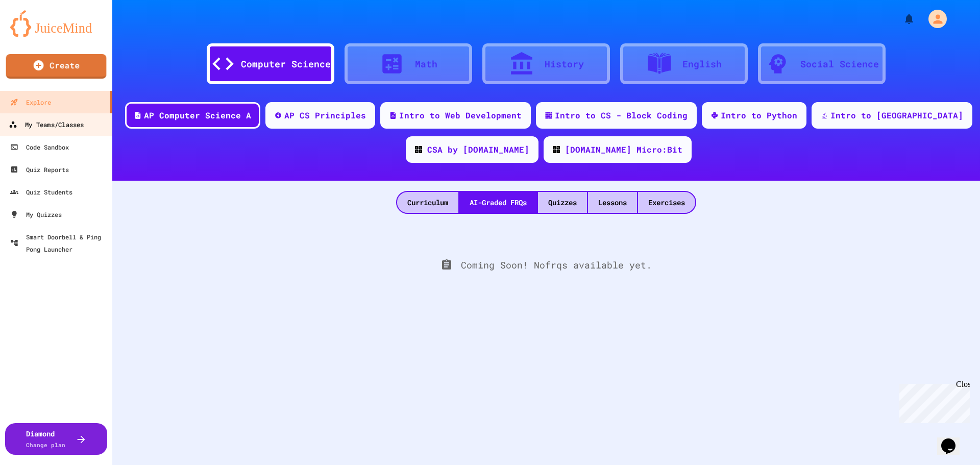 The image size is (980, 465). I want to click on span: Change plan, so click(45, 444).